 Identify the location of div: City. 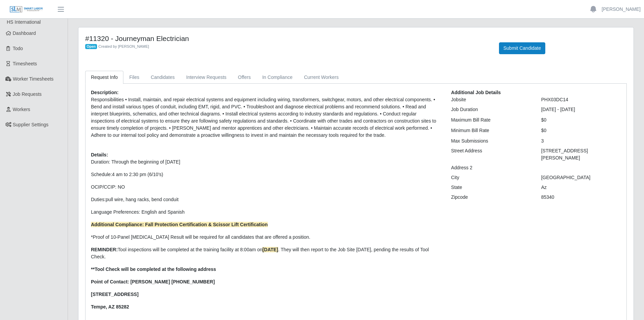
(491, 177).